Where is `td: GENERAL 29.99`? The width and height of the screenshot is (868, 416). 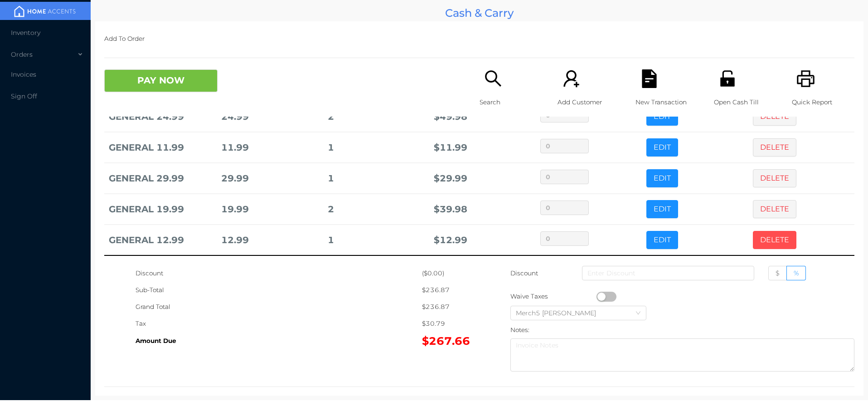 td: GENERAL 29.99 is located at coordinates (160, 178).